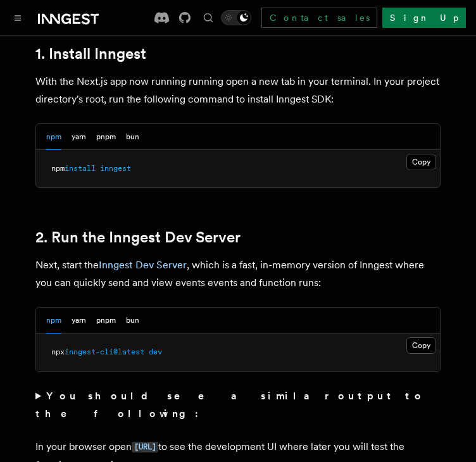  What do you see at coordinates (238, 274) in the screenshot?
I see `p: Next, start the , which is a fast, in-memory version of Inngest where you can quickly send and vi...` at bounding box center [238, 274].